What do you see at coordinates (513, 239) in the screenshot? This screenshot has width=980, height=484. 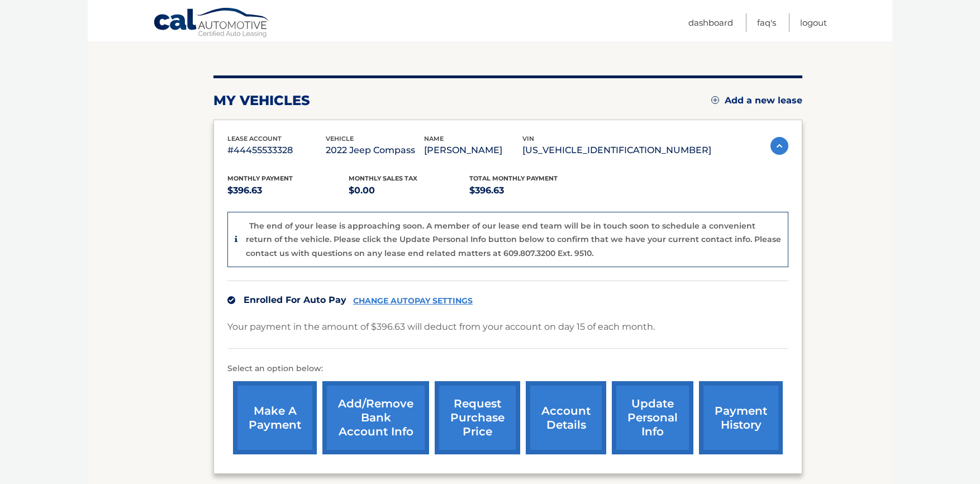 I see `p: The end of your lease is approaching soon. A member of our lease end team will be in touch soon t...` at bounding box center [513, 239].